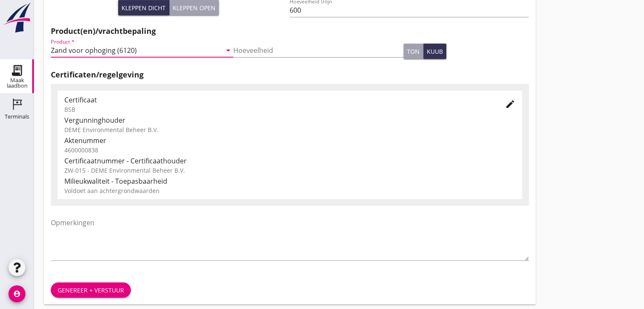 This screenshot has width=644, height=309. Describe the element at coordinates (289, 140) in the screenshot. I see `div: Aktenummer` at that location.